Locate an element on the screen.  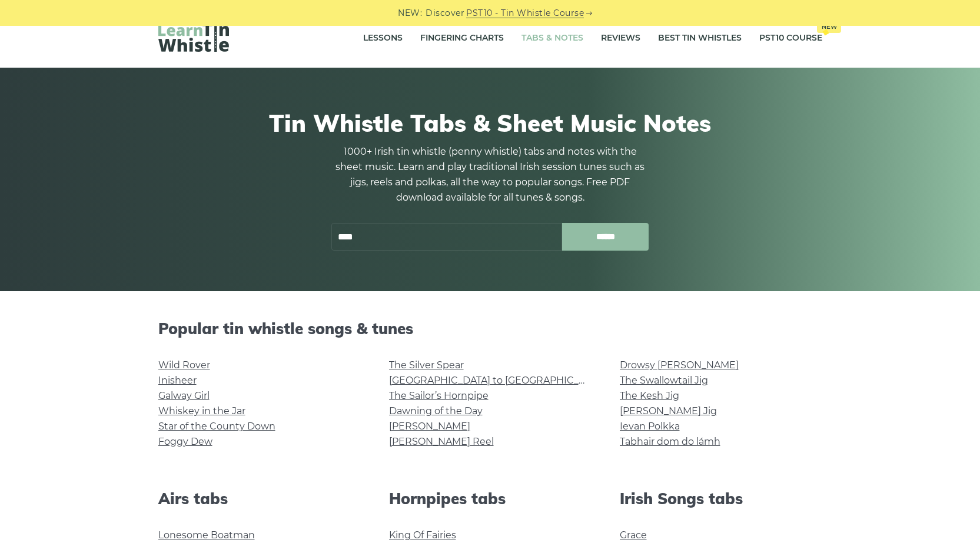
a: The Swallowtail Jig is located at coordinates (664, 380).